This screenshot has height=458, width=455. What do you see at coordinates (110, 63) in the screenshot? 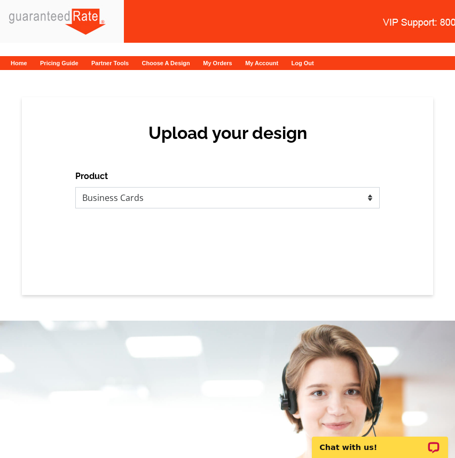
I see `a: Partner Tools` at bounding box center [110, 63].